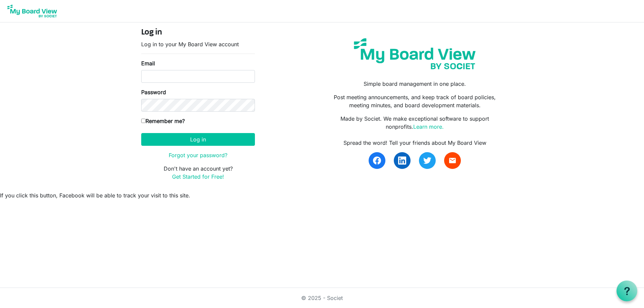 The width and height of the screenshot is (644, 308). I want to click on input: Remember me?, so click(143, 121).